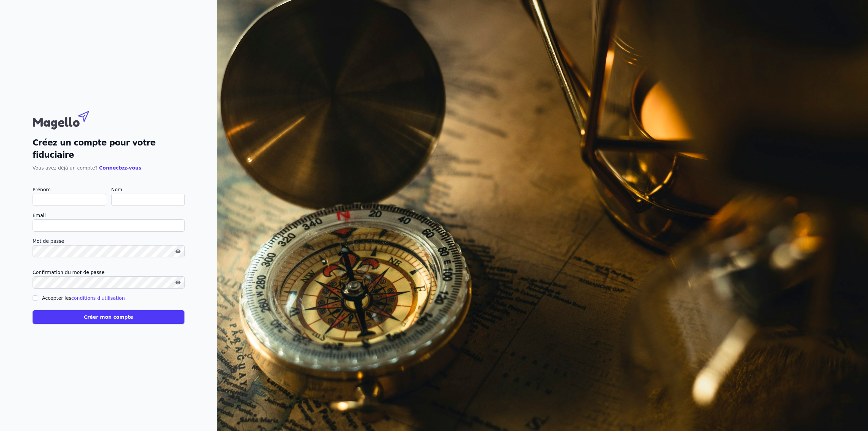  Describe the element at coordinates (109, 241) in the screenshot. I see `label: Mot de passe` at that location.